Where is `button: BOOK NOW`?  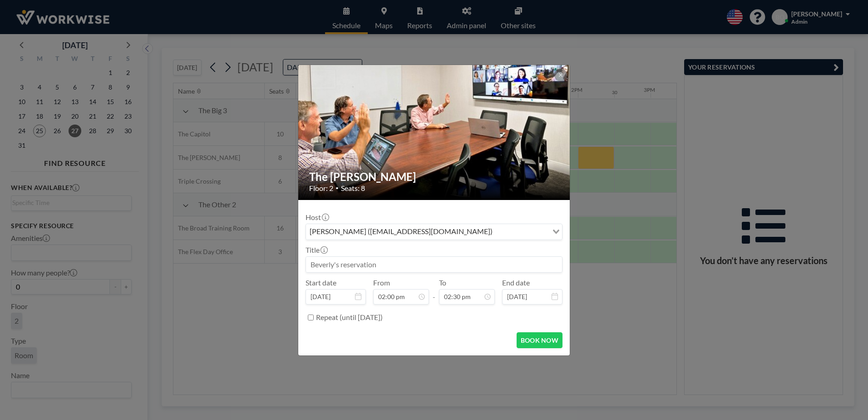
button: BOOK NOW is located at coordinates (539, 339).